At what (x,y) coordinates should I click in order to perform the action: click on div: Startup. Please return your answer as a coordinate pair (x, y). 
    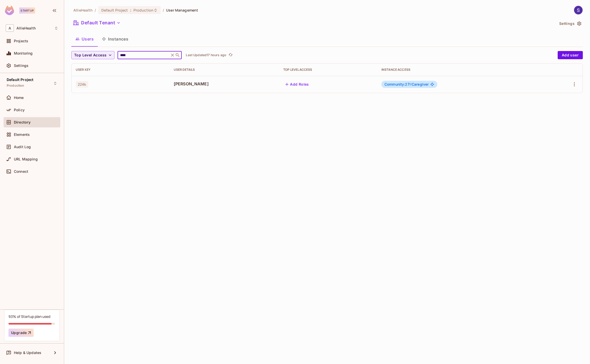
    Looking at the image, I should click on (27, 11).